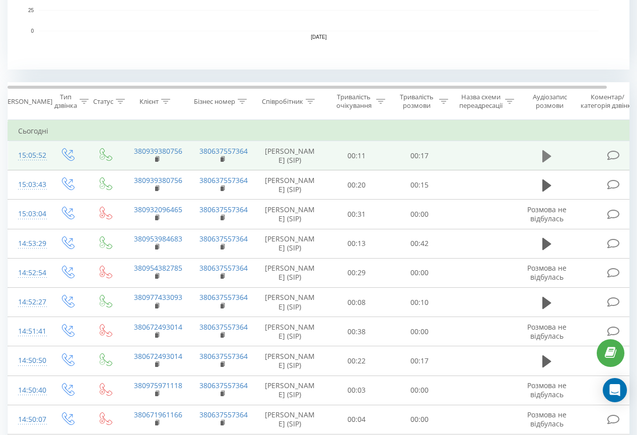 This screenshot has height=435, width=637. What do you see at coordinates (28, 184) in the screenshot?
I see `div: 15:03:43` at bounding box center [28, 184].